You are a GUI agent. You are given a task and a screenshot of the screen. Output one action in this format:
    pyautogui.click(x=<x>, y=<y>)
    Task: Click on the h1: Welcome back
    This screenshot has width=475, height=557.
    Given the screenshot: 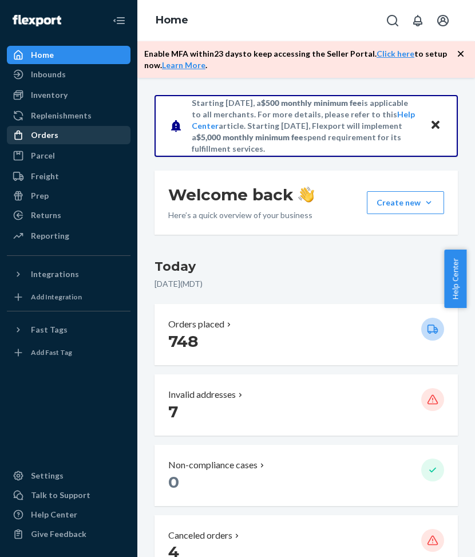 What is the action you would take?
    pyautogui.click(x=241, y=195)
    